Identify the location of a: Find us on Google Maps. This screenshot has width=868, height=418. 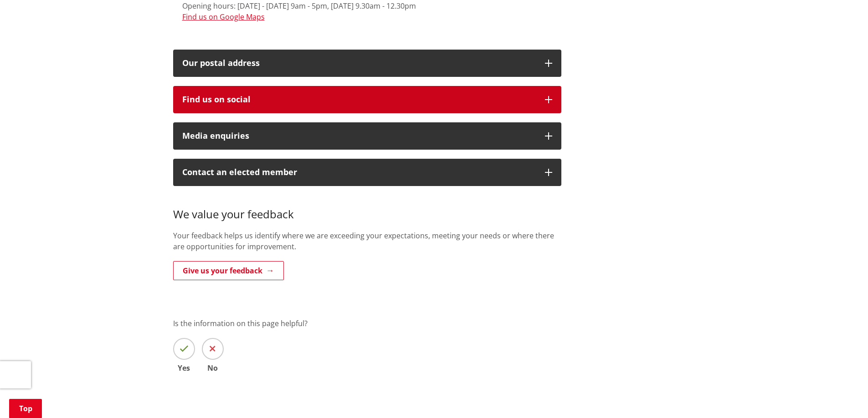
(223, 17).